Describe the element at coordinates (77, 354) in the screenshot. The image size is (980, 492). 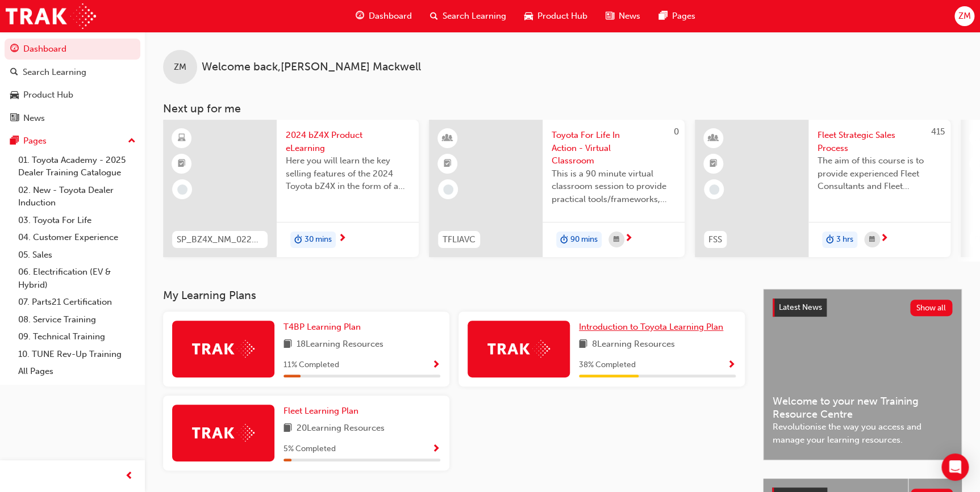
I see `a: 10. TUNE Rev-Up Training` at that location.